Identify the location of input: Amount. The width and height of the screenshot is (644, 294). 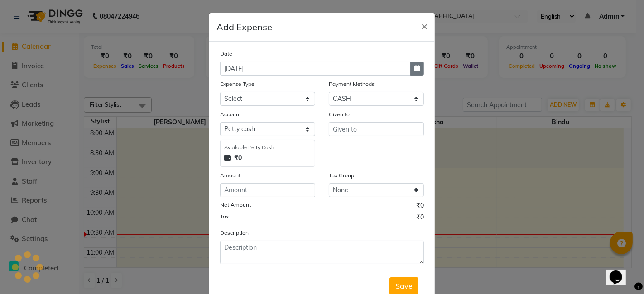
(268, 190).